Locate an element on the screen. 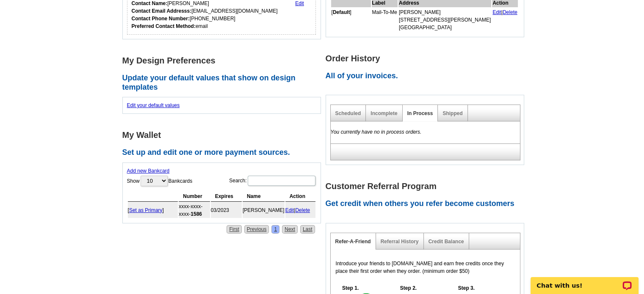  a: Edit your default values is located at coordinates (153, 105).